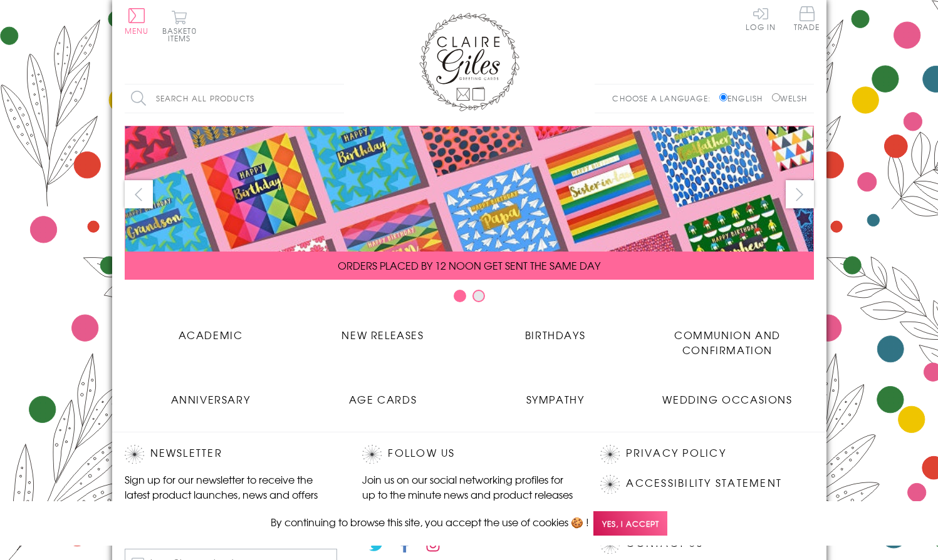 The width and height of the screenshot is (938, 560). What do you see at coordinates (383, 330) in the screenshot?
I see `a: New Releases` at bounding box center [383, 330].